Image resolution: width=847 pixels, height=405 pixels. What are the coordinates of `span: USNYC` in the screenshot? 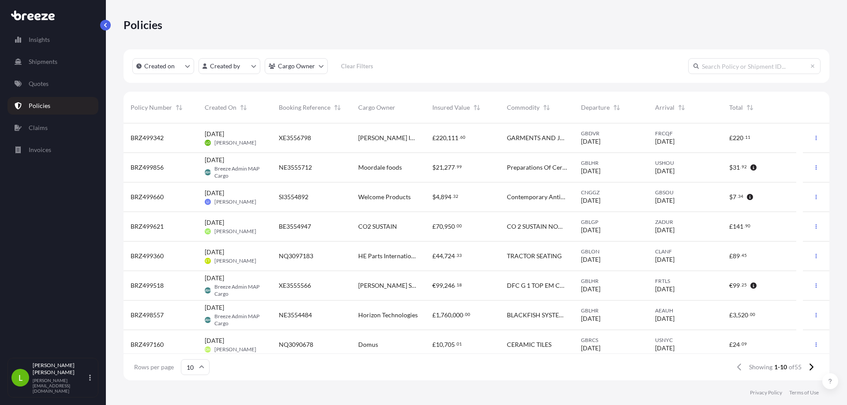 It's located at (685, 340).